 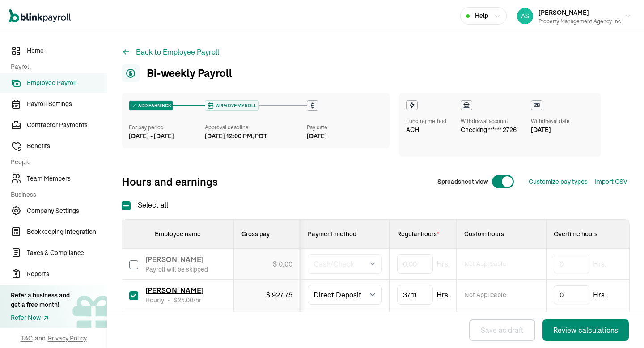 I want to click on button: Import CSV, so click(x=611, y=182).